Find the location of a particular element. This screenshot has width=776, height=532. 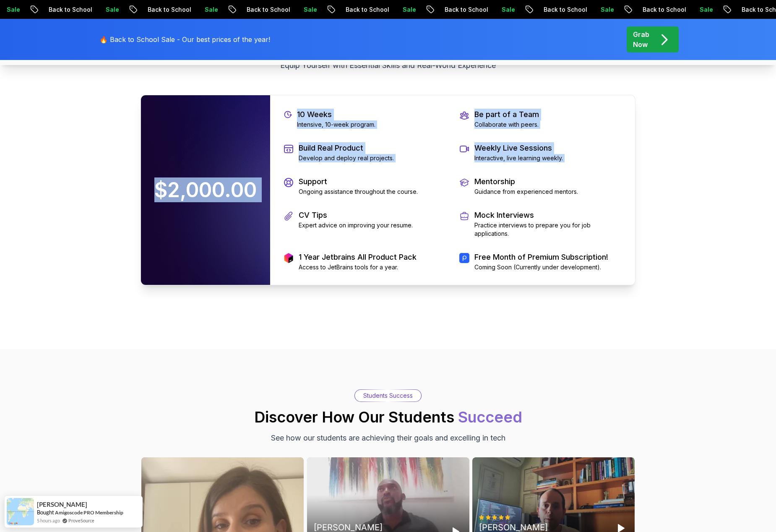

p: Coming Soon (Currently under development). is located at coordinates (541, 267).